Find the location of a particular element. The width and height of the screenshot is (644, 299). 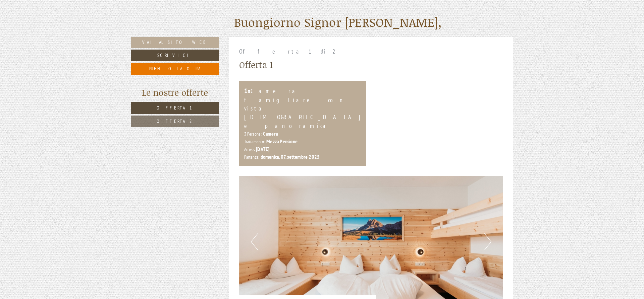

span: Offerta 2 is located at coordinates (175, 121).